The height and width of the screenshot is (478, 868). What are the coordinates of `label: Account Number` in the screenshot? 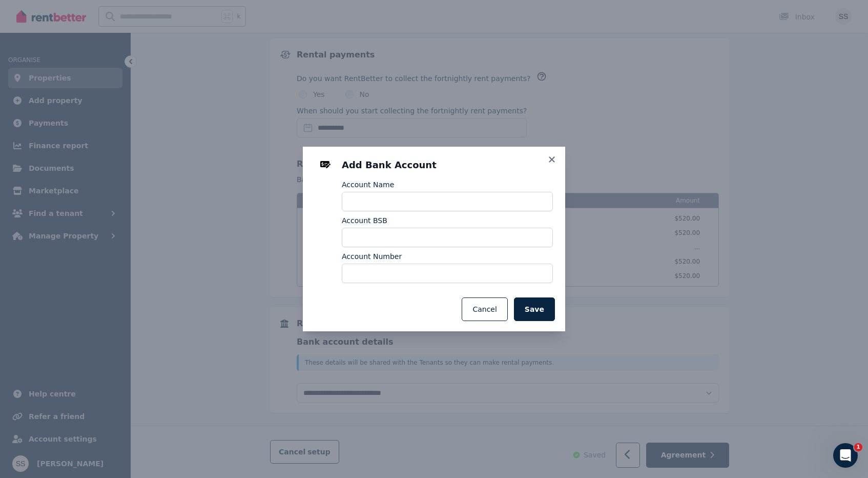 It's located at (371, 256).